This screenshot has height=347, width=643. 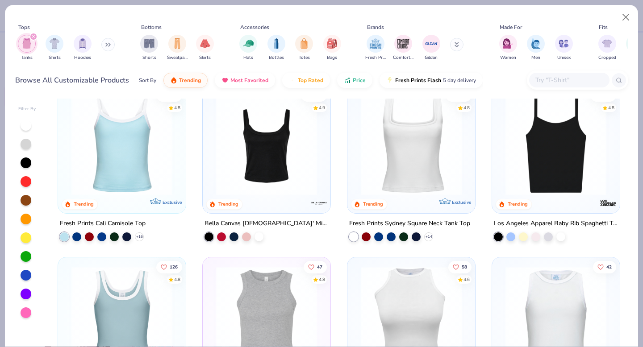 What do you see at coordinates (205, 48) in the screenshot?
I see `div: filter for Skirts` at bounding box center [205, 48].